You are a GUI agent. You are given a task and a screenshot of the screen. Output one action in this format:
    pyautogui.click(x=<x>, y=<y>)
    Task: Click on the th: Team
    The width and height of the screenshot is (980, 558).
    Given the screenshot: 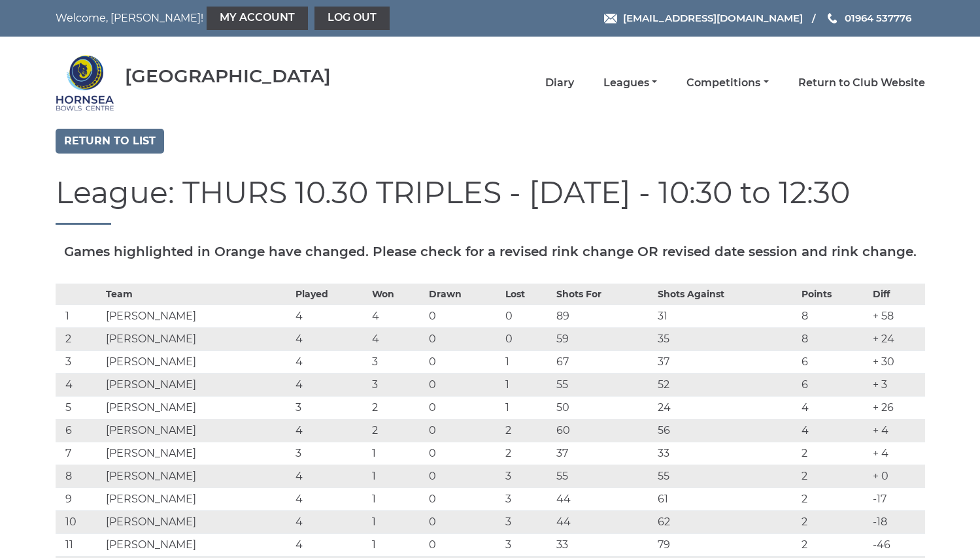 What is the action you would take?
    pyautogui.click(x=197, y=294)
    